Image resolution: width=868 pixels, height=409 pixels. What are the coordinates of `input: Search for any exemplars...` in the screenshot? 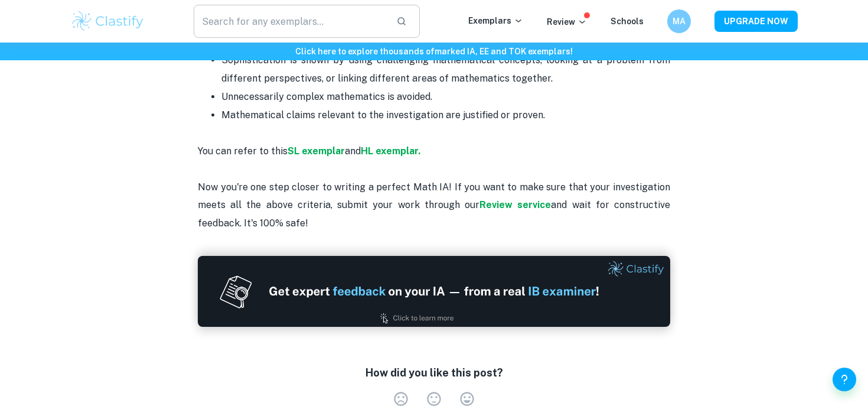 It's located at (290, 22).